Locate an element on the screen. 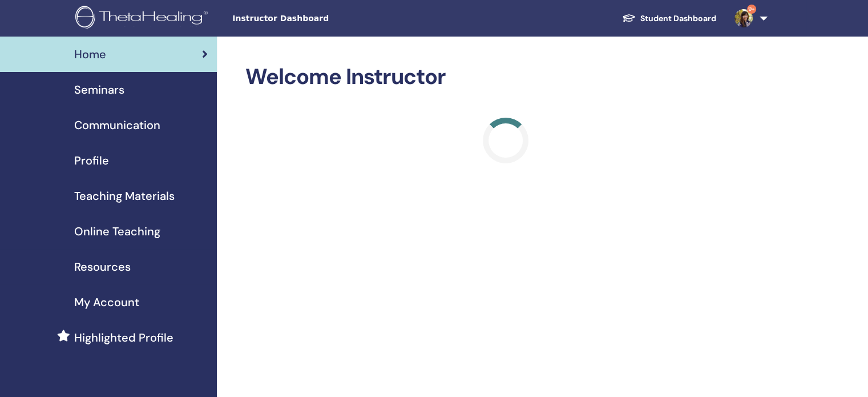 This screenshot has height=397, width=868. h2: Welcome Instructor is located at coordinates (505, 77).